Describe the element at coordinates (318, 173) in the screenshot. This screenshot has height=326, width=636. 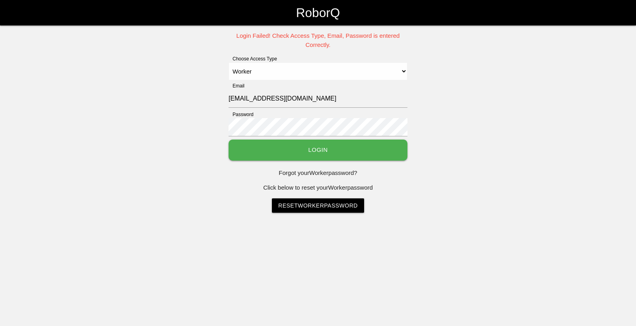
I see `p: Forgot your Worker password?` at that location.